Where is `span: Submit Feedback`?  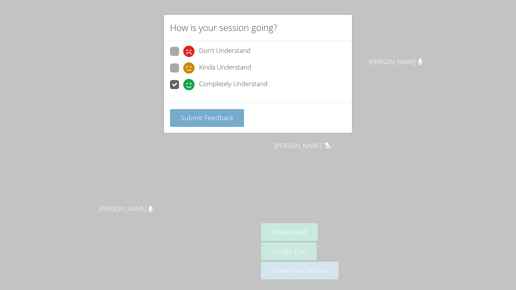 span: Submit Feedback is located at coordinates (207, 117).